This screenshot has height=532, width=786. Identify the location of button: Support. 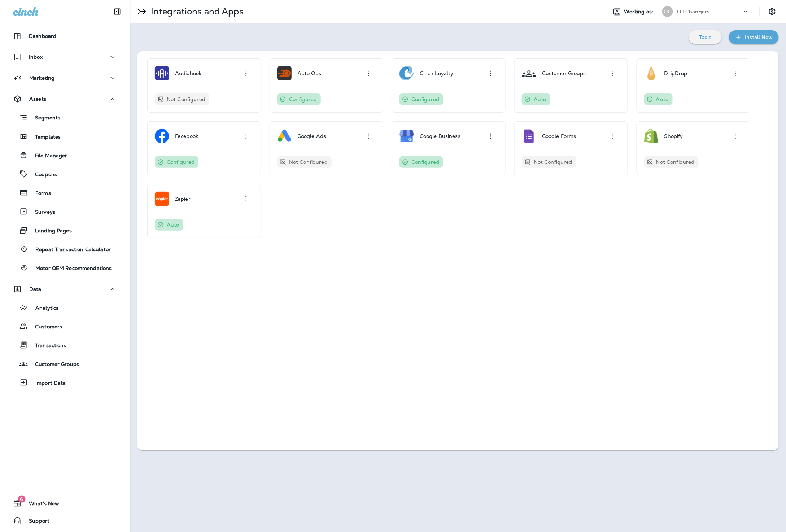
(65, 521).